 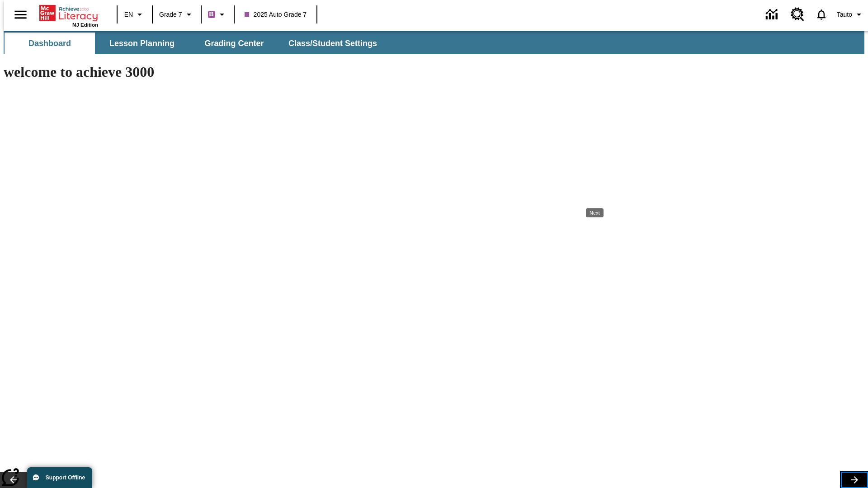 I want to click on span: Support Offline, so click(x=65, y=478).